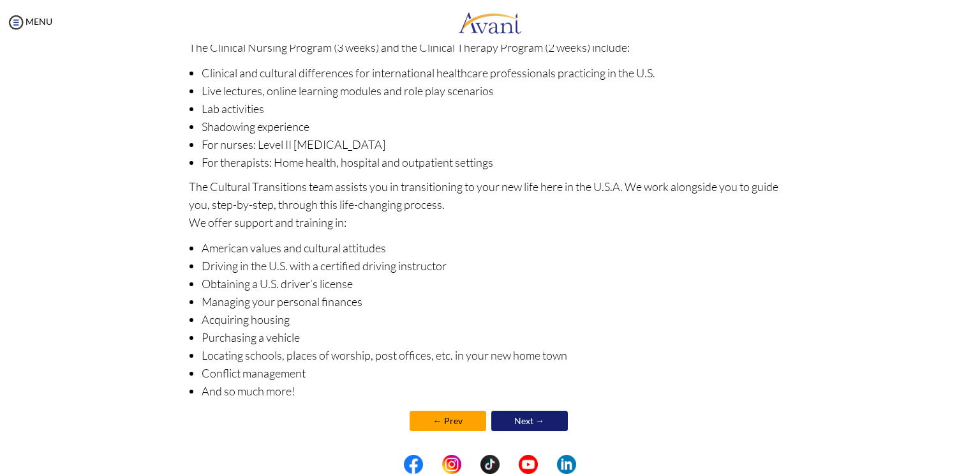  Describe the element at coordinates (497, 90) in the screenshot. I see `li: Live lectures, online learning modules and role play scenarios` at that location.